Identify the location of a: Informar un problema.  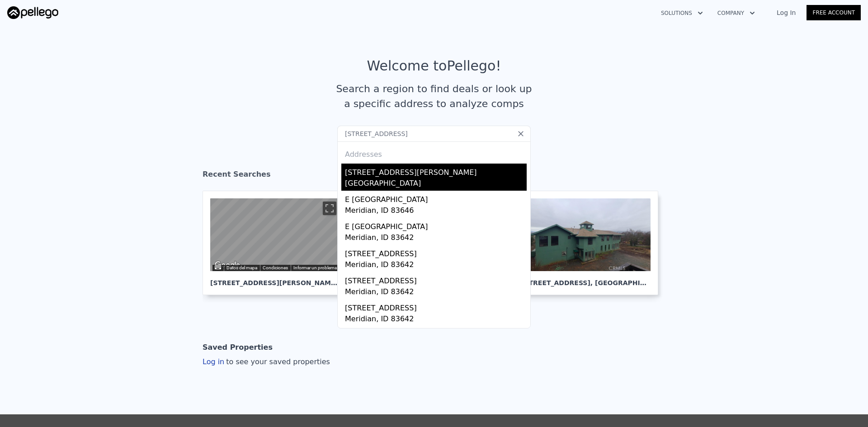
(315, 268).